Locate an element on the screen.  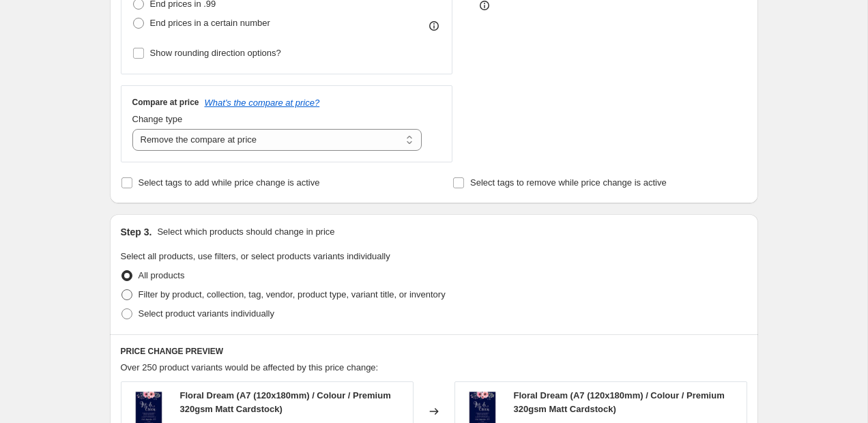
span: Change type is located at coordinates (157, 118).